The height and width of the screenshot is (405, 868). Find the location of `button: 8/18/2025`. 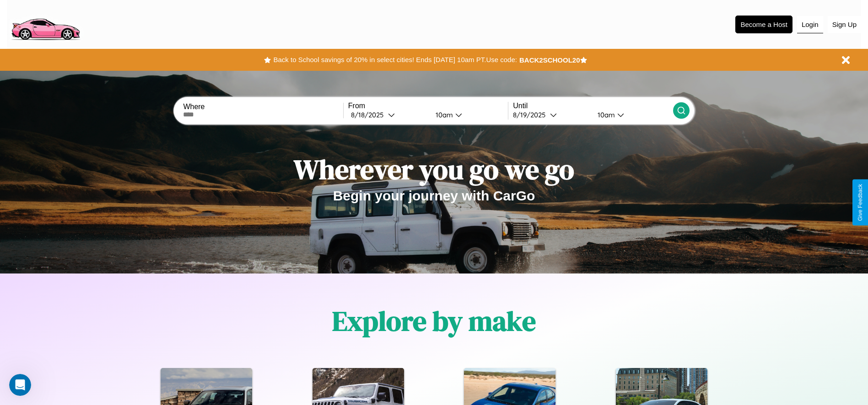

button: 8/18/2025 is located at coordinates (388, 115).